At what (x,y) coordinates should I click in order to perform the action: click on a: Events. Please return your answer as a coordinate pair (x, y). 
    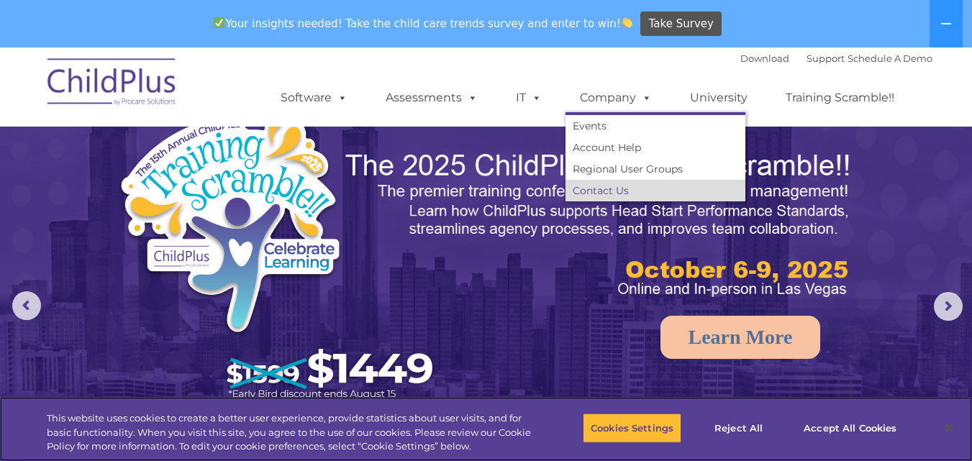
    Looking at the image, I should click on (655, 126).